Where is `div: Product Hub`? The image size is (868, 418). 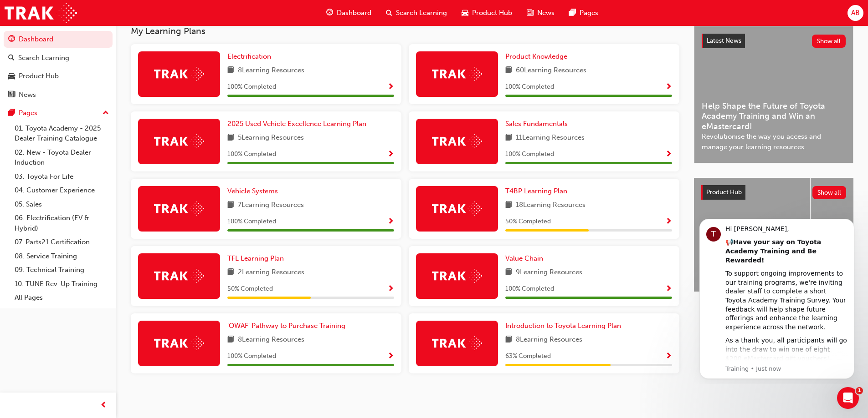
div: Product Hub is located at coordinates (39, 76).